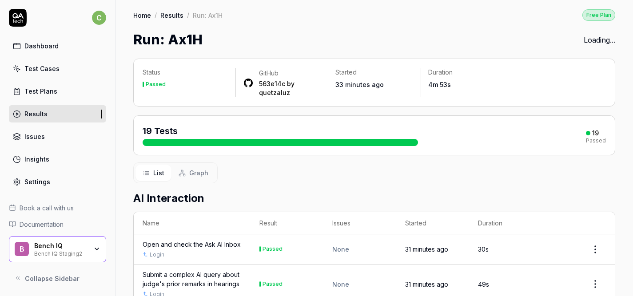 This screenshot has height=296, width=633. I want to click on h1: Run: Ax1H, so click(168, 40).